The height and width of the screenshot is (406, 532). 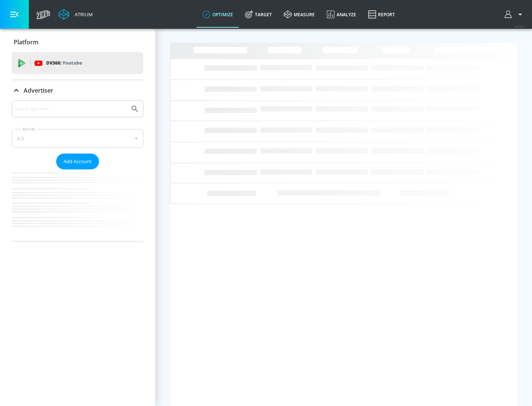 I want to click on span: v 4.28.0, so click(x=519, y=26).